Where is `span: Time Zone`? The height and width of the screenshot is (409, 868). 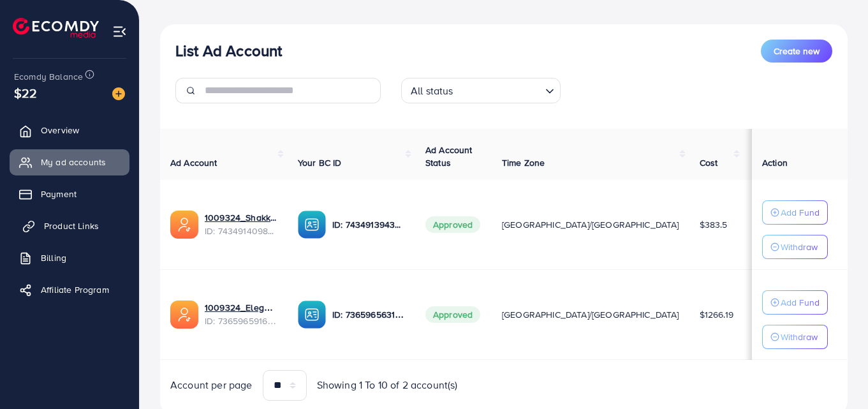 span: Time Zone is located at coordinates (523, 163).